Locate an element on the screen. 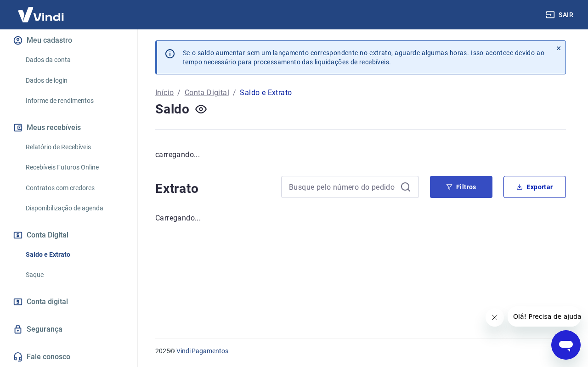  button: Meu cadastro is located at coordinates (69, 41).